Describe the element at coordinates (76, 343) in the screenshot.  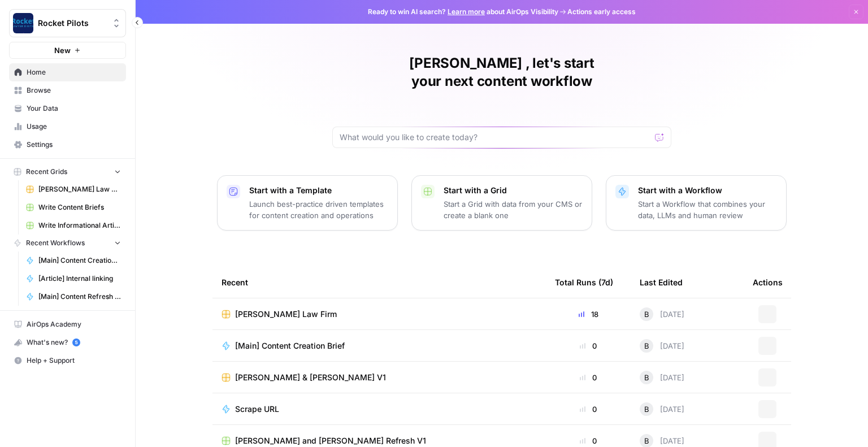
I see `a: 5` at that location.